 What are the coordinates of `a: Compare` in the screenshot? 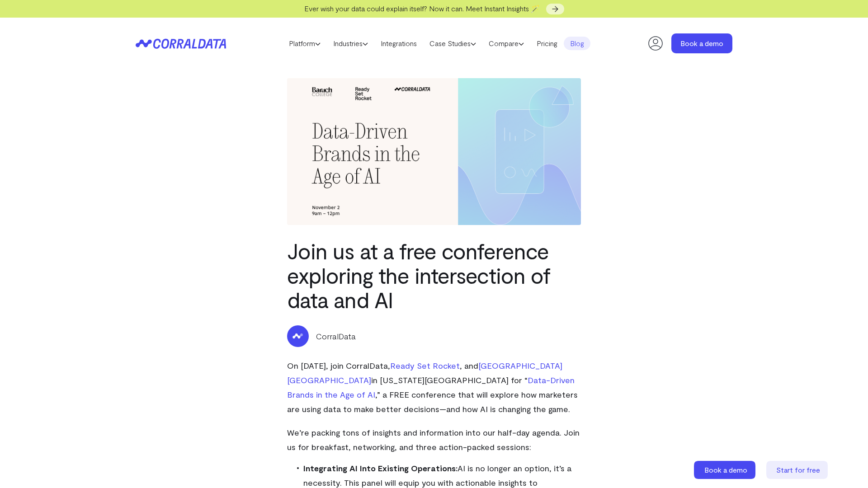 It's located at (507, 43).